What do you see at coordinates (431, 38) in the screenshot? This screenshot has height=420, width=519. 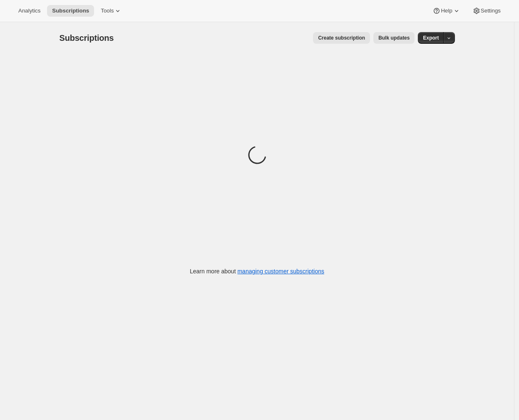 I see `button: Export` at bounding box center [431, 38].